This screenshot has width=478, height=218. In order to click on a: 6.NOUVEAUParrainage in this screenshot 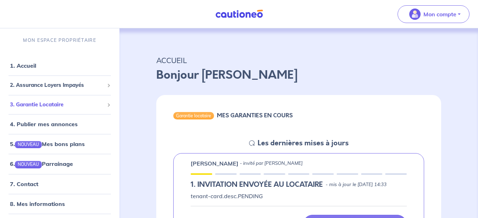, I will do `click(41, 164)`.